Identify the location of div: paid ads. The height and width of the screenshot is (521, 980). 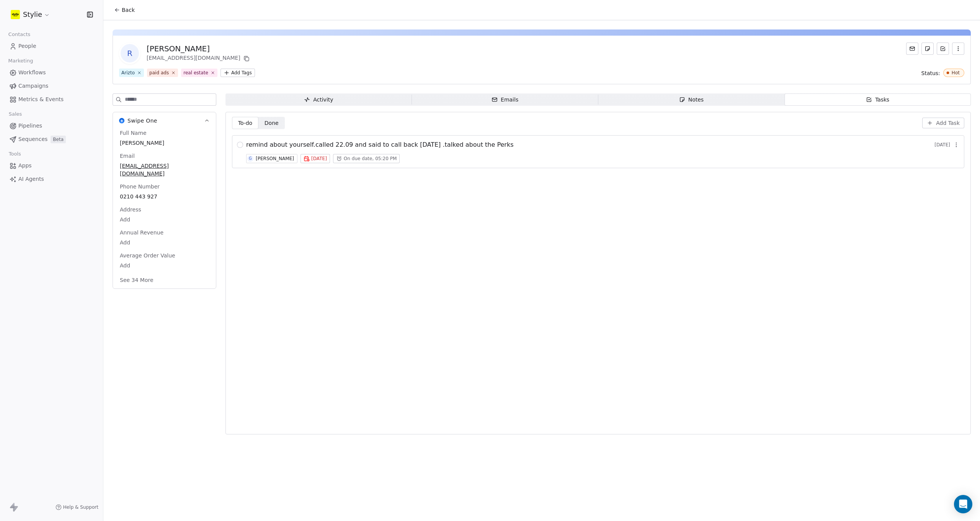
(159, 73).